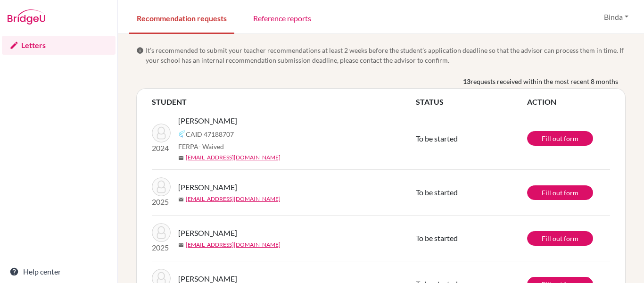  Describe the element at coordinates (472, 102) in the screenshot. I see `th: STATUS` at that location.